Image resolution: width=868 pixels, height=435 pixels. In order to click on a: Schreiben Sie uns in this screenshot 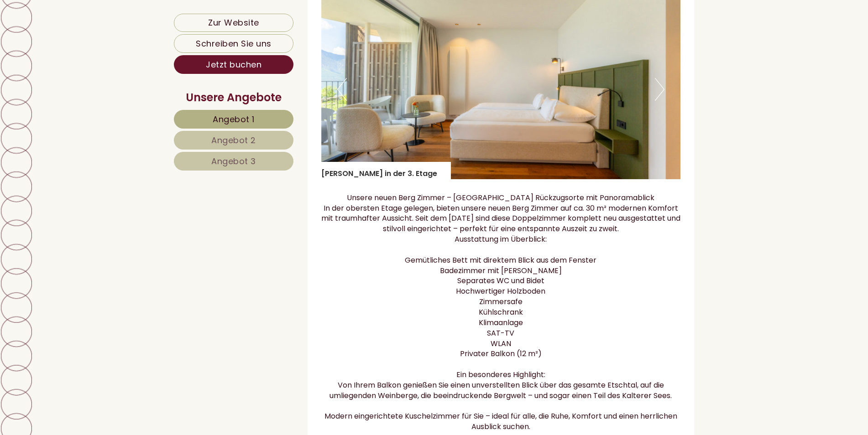, I will do `click(233, 43)`.